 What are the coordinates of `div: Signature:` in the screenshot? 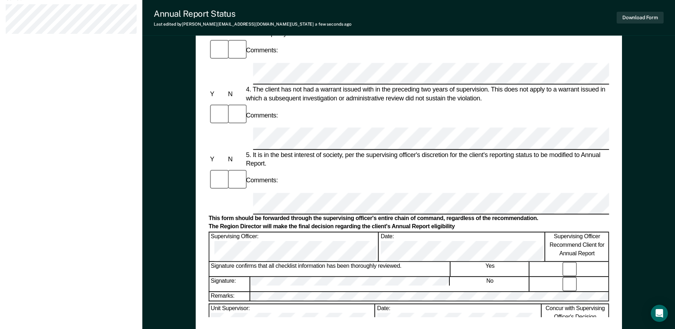 It's located at (230, 284).